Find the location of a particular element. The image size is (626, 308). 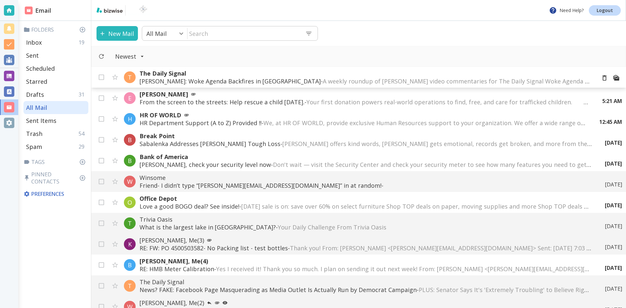

button: Move to Trash is located at coordinates (604, 78).